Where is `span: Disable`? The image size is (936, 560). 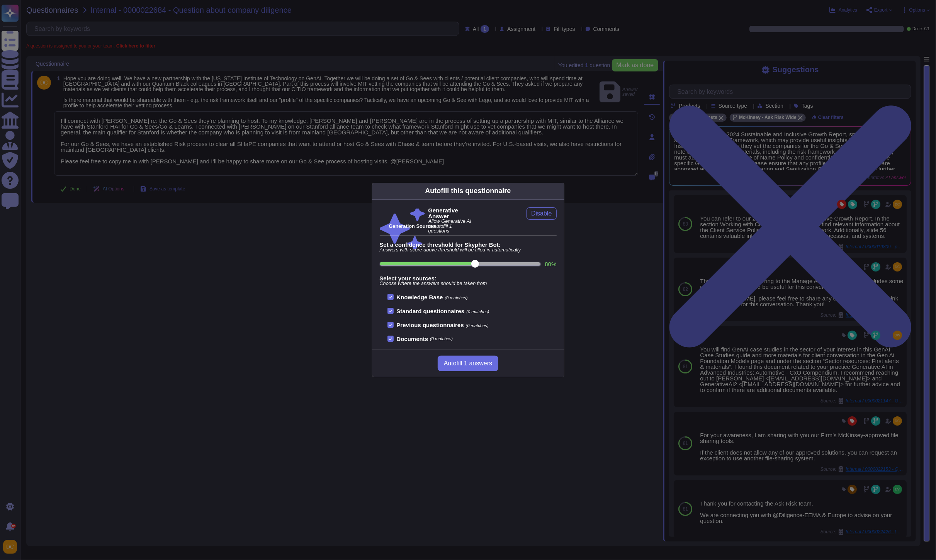 span: Disable is located at coordinates (541, 214).